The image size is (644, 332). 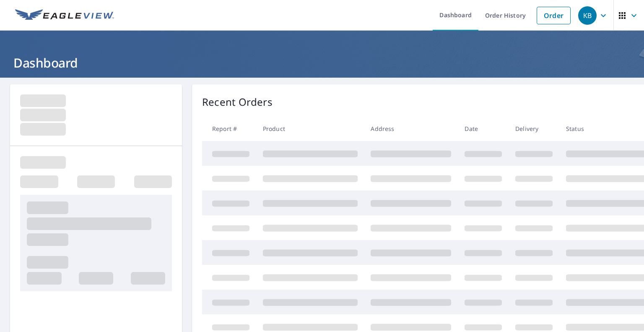 I want to click on h1: Dashboard, so click(x=322, y=63).